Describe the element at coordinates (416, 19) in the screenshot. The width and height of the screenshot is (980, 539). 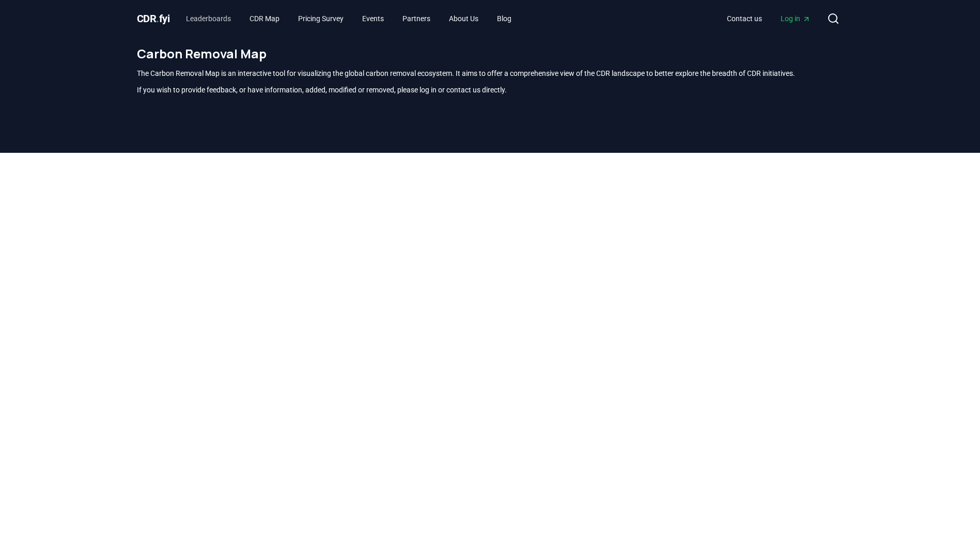
I see `a: Partners` at that location.